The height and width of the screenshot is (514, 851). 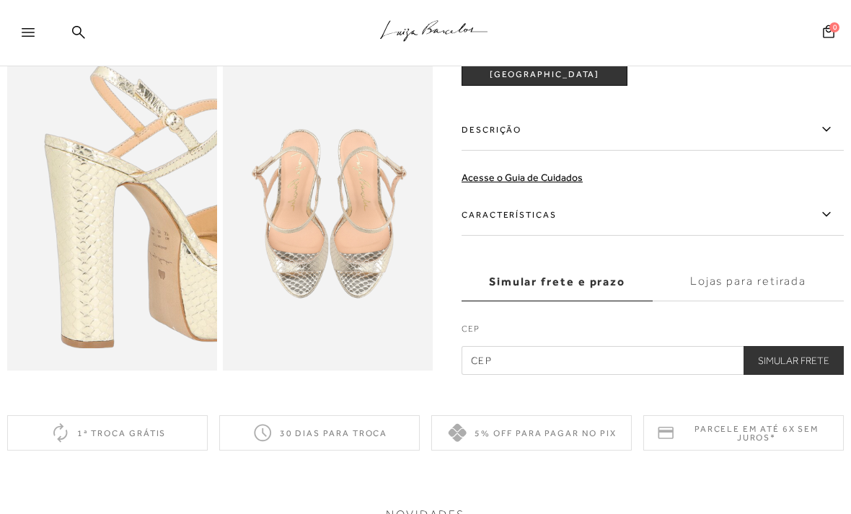 What do you see at coordinates (653, 215) in the screenshot?
I see `label: Características` at bounding box center [653, 215].